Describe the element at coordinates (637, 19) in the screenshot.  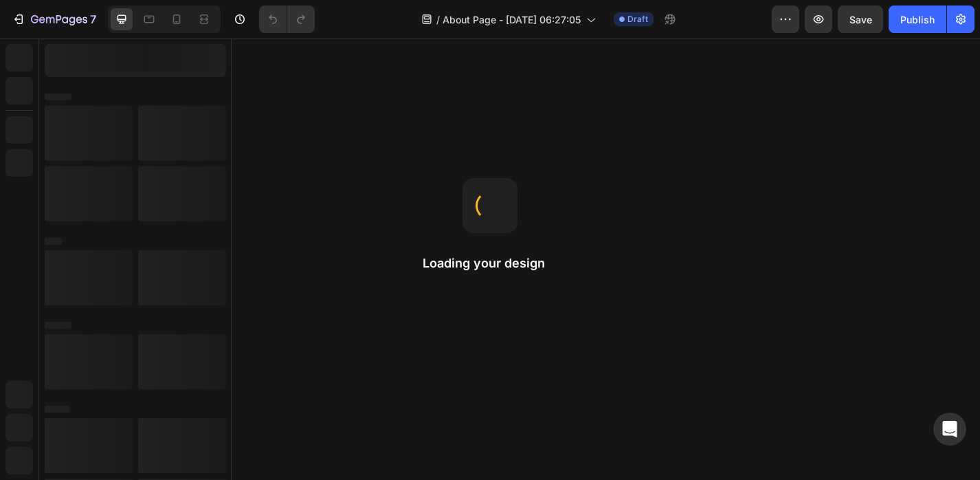
I see `span: Draft` at that location.